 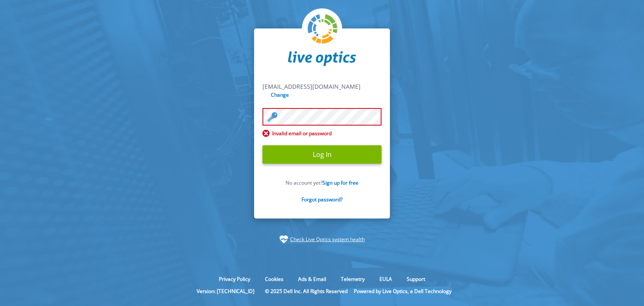 What do you see at coordinates (323, 29) in the screenshot?
I see `img: liveoptics-logo.svg` at bounding box center [323, 29].